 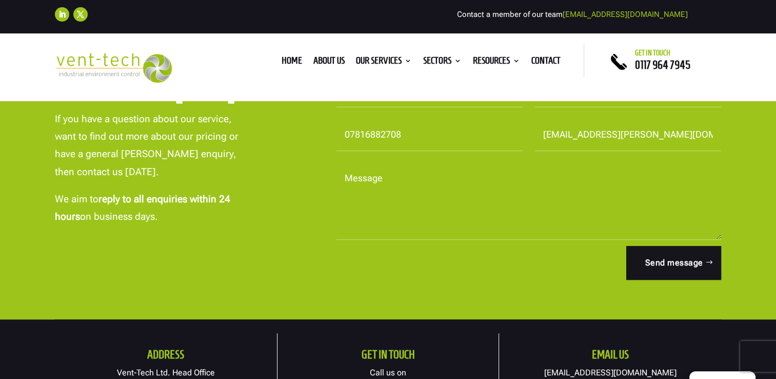 What do you see at coordinates (113, 68) in the screenshot?
I see `img: 2023-09-27T08_35_16.549ZVENT-TECH---Clear-background` at bounding box center [113, 68].